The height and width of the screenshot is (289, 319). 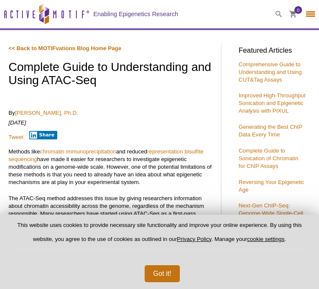 I want to click on a: representation bisulfite sequencing, so click(x=106, y=155).